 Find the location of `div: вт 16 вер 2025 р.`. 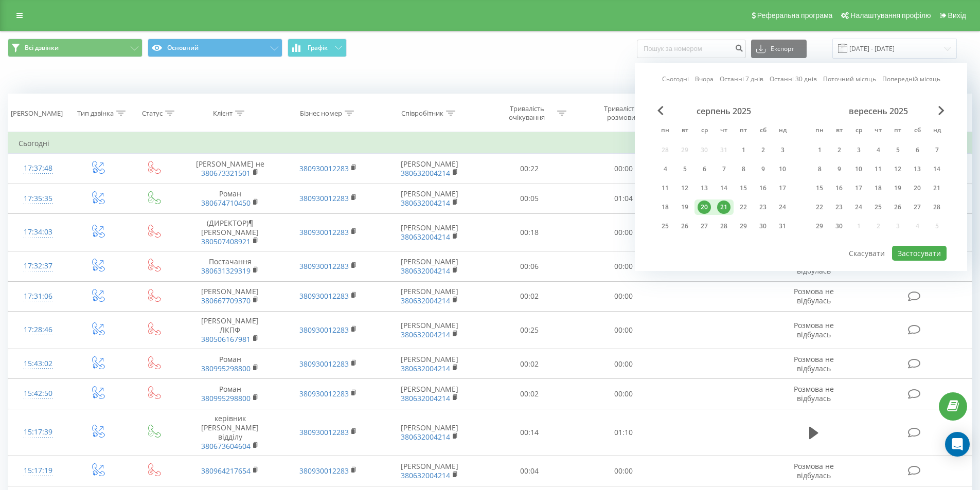

div: вт 16 вер 2025 р. is located at coordinates (839, 188).